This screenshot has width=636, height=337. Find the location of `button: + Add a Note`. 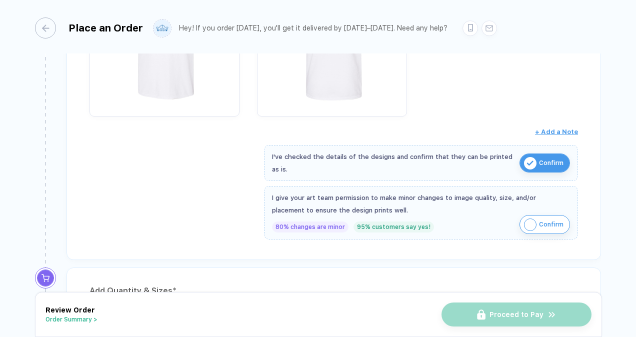

button: + Add a Note is located at coordinates (556, 132).